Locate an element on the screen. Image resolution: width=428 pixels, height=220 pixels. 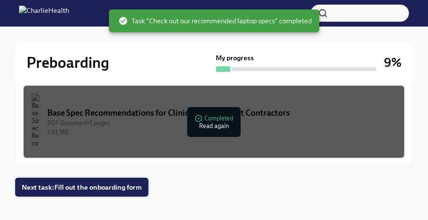
span: Task "Check out our recommended laptop specs" completed is located at coordinates (215, 21).